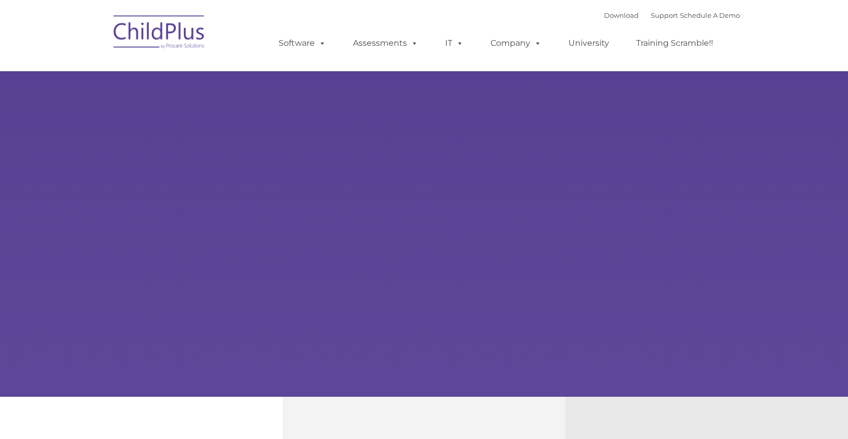 This screenshot has height=439, width=848. I want to click on a: IT, so click(454, 43).